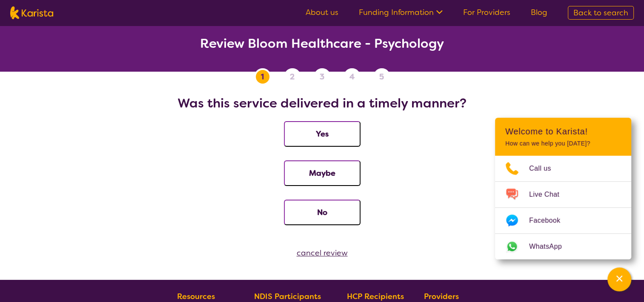 Image resolution: width=644 pixels, height=302 pixels. Describe the element at coordinates (322, 44) in the screenshot. I see `h2: Review Bloom Healthcare - Psychology` at that location.